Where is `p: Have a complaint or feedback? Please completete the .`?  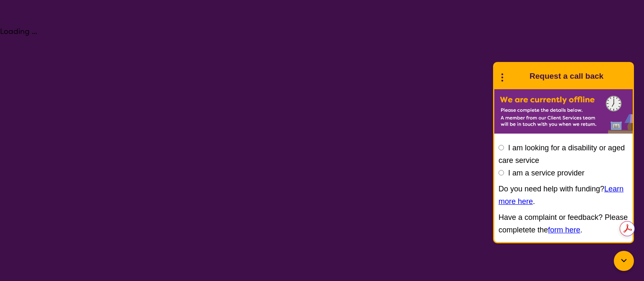 p: Have a complaint or feedback? Please completete the . is located at coordinates (564, 224).